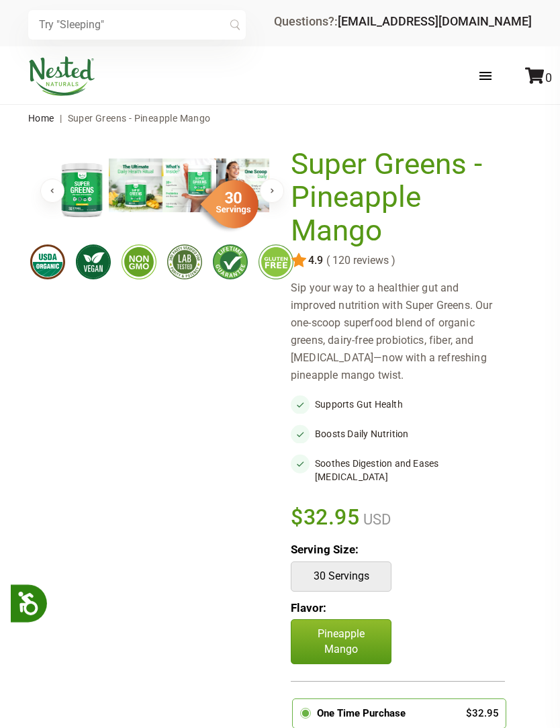 The height and width of the screenshot is (728, 560). Describe the element at coordinates (539, 77) in the screenshot. I see `a: 0` at that location.